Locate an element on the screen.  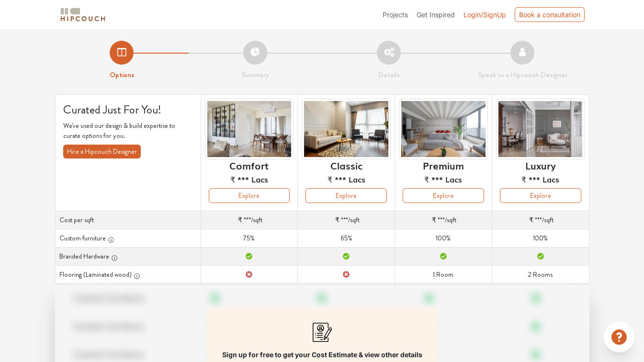
span: Get Inspired is located at coordinates (435, 14).